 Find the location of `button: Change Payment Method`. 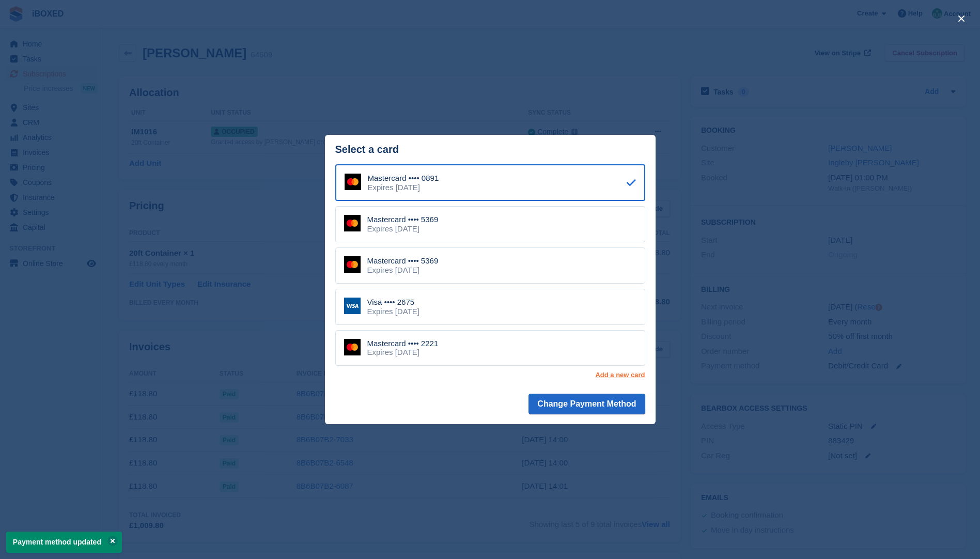

button: Change Payment Method is located at coordinates (586, 404).